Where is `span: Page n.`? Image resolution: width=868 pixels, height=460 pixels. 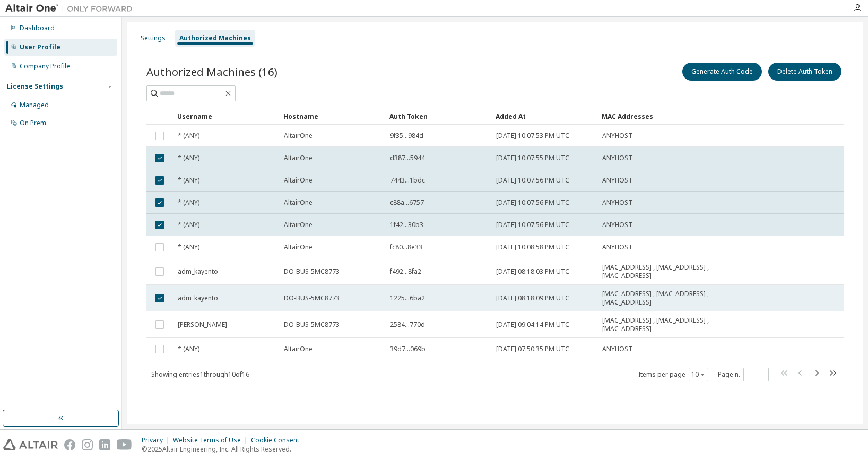 span: Page n. is located at coordinates (743, 375).